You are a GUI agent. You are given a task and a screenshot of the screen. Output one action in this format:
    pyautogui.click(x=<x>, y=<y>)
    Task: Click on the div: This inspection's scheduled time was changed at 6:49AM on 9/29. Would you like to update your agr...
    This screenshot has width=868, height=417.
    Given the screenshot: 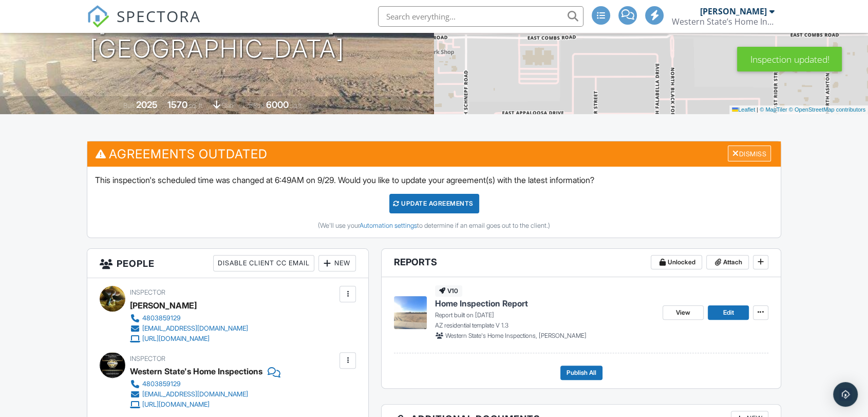 What is the action you would take?
    pyautogui.click(x=434, y=202)
    